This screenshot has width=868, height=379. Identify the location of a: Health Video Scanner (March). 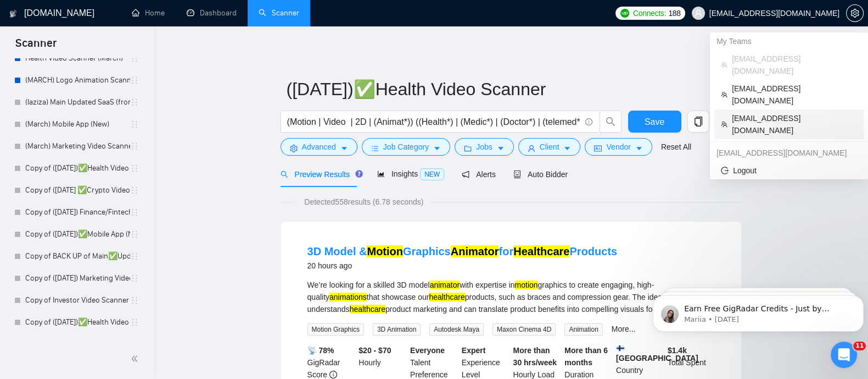
(78, 58).